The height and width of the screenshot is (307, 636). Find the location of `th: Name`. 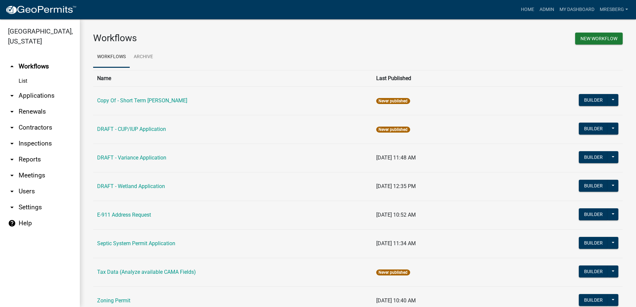

th: Name is located at coordinates (233, 78).